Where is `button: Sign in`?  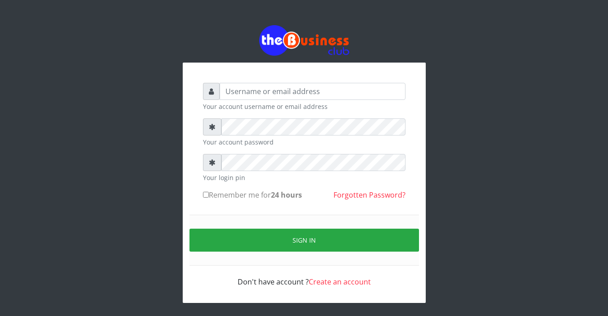 button: Sign in is located at coordinates (304, 240).